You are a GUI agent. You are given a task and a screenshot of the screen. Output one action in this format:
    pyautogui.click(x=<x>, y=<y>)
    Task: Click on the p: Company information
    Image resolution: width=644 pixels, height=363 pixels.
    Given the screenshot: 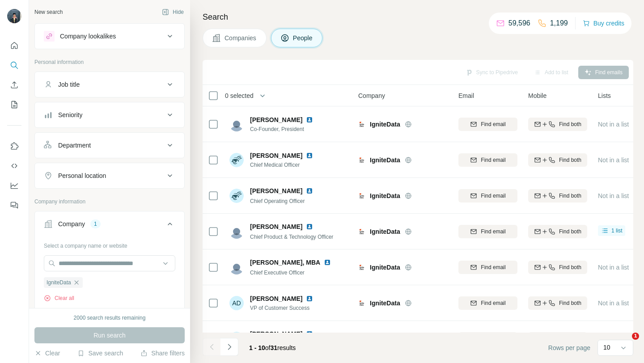 What is the action you would take?
    pyautogui.click(x=109, y=202)
    